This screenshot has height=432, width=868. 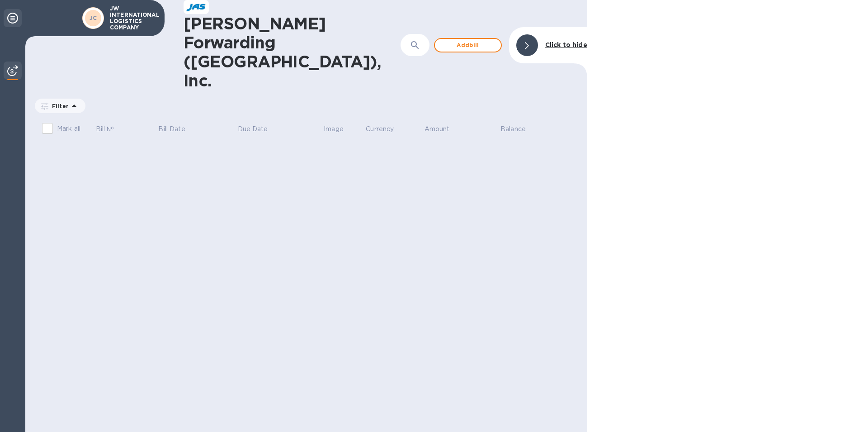 What do you see at coordinates (171, 129) in the screenshot?
I see `p: Bill Date` at bounding box center [171, 129].